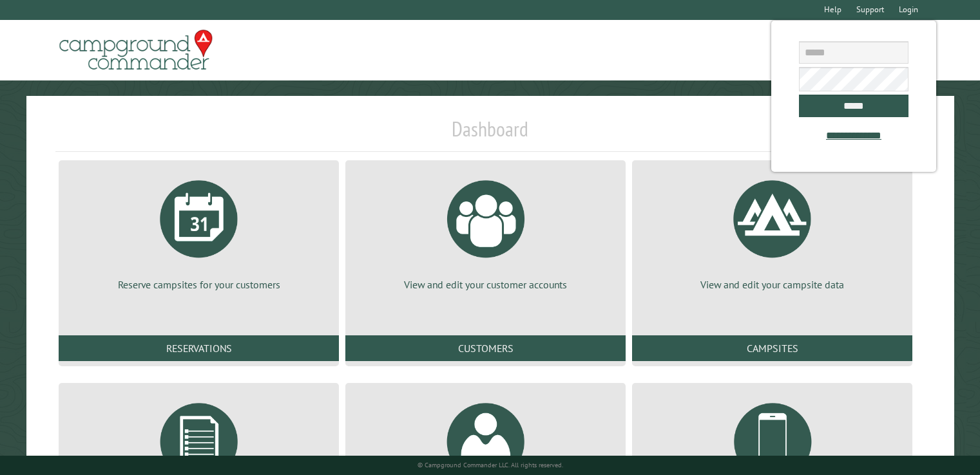 The width and height of the screenshot is (980, 475). What do you see at coordinates (772, 231) in the screenshot?
I see `a: View and edit your campsite data` at bounding box center [772, 231].